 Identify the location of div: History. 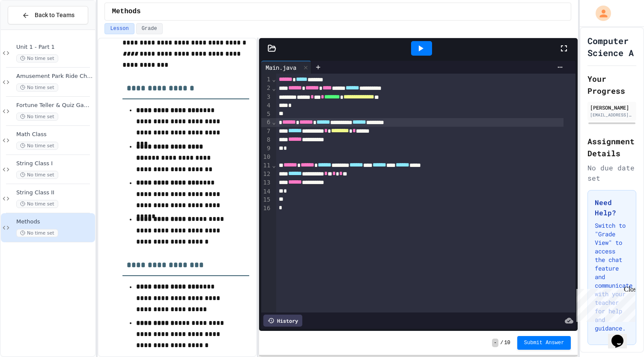
(283, 321).